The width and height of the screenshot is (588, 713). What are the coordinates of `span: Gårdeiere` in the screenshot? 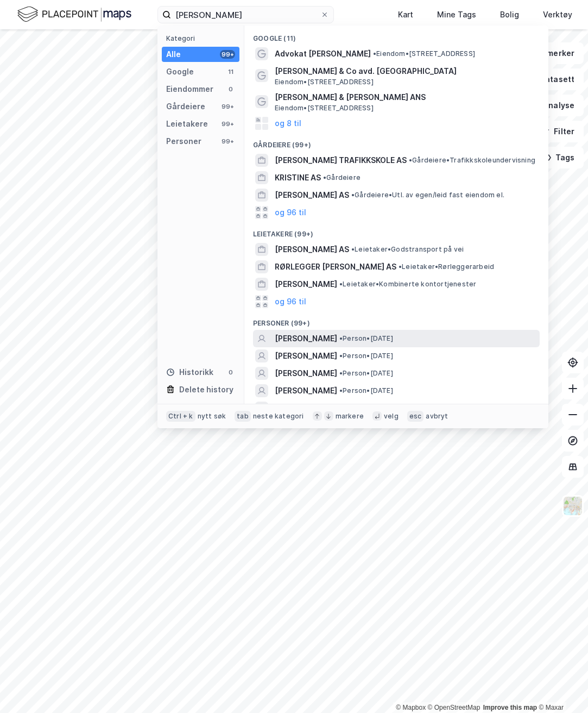 It's located at (341, 178).